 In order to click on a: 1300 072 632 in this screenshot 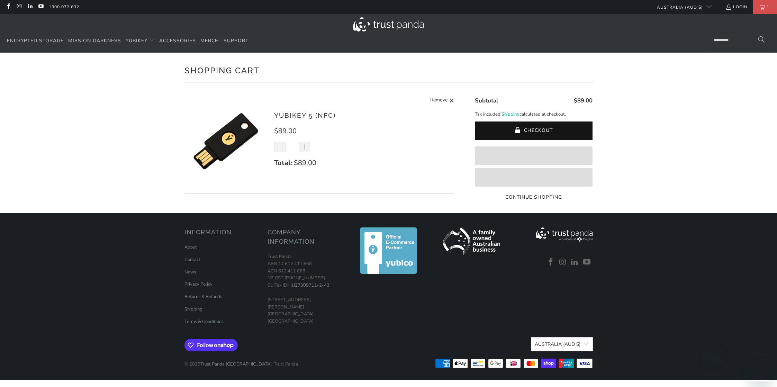, I will do `click(64, 7)`.